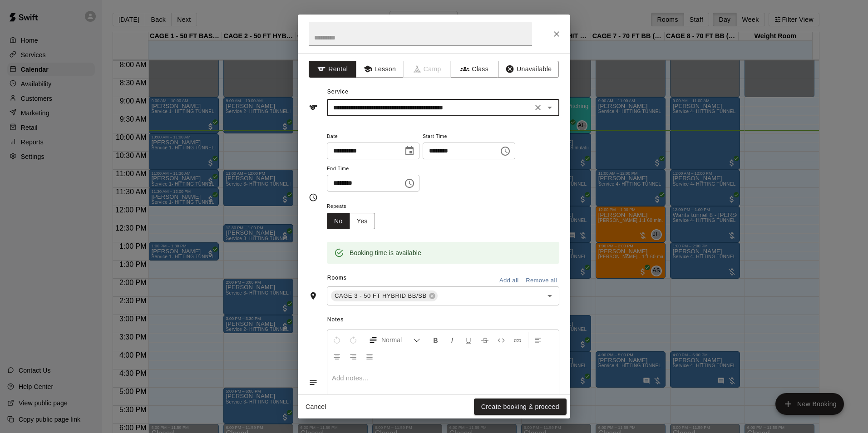 The image size is (868, 433). What do you see at coordinates (509, 280) in the screenshot?
I see `button: Add all` at bounding box center [509, 280].